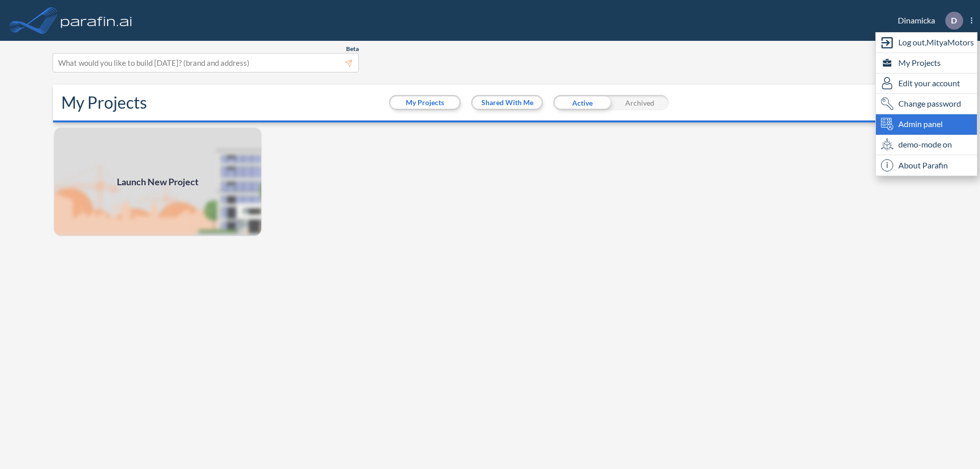 This screenshot has height=469, width=980. What do you see at coordinates (104, 103) in the screenshot?
I see `h2: My Projects` at bounding box center [104, 103].